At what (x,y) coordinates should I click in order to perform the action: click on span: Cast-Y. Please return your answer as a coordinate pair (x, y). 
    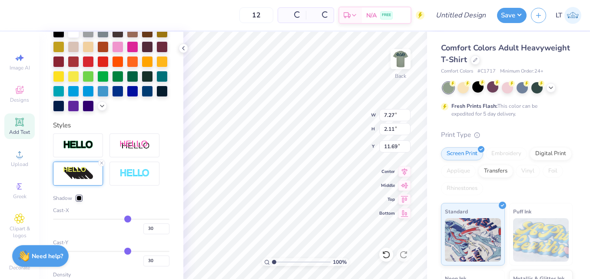
    Looking at the image, I should click on (60, 242).